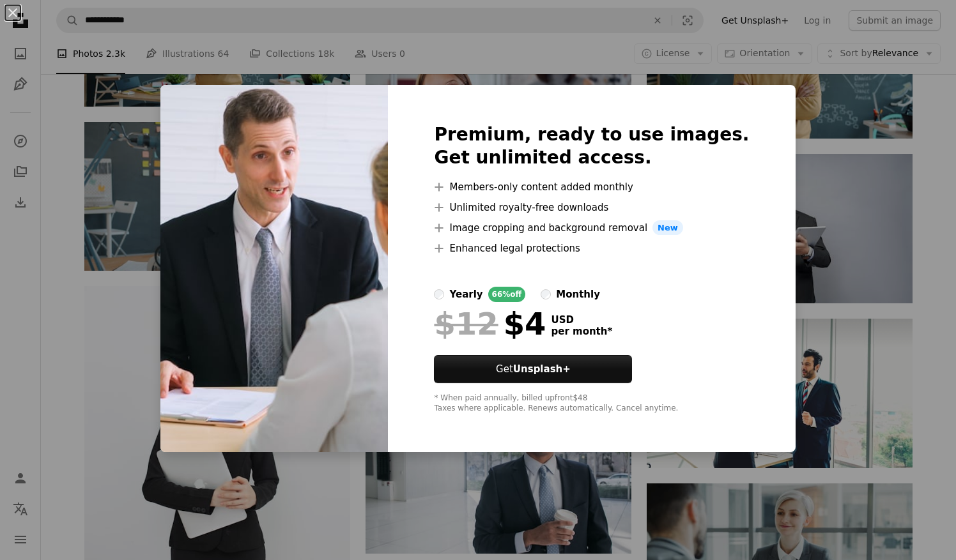  What do you see at coordinates (546, 294) in the screenshot?
I see `input: monthly` at bounding box center [546, 294].